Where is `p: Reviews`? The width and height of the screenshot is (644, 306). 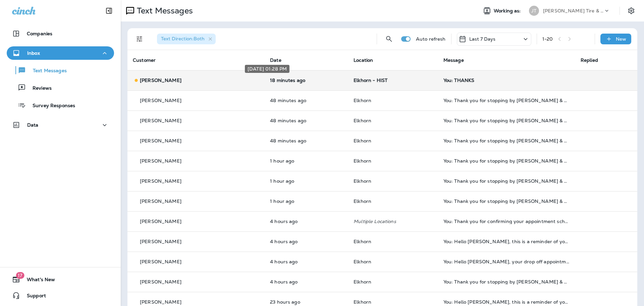
p: Reviews is located at coordinates (38, 88).